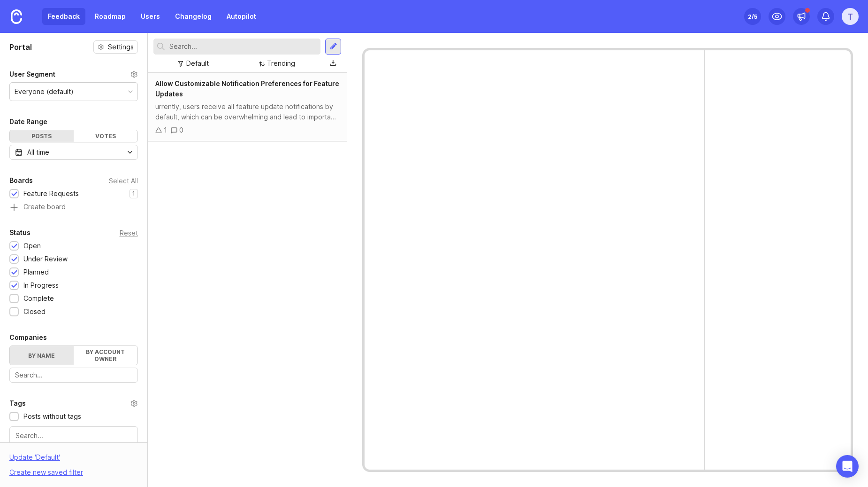  What do you see at coordinates (39, 298) in the screenshot?
I see `div: Complete` at bounding box center [39, 298].